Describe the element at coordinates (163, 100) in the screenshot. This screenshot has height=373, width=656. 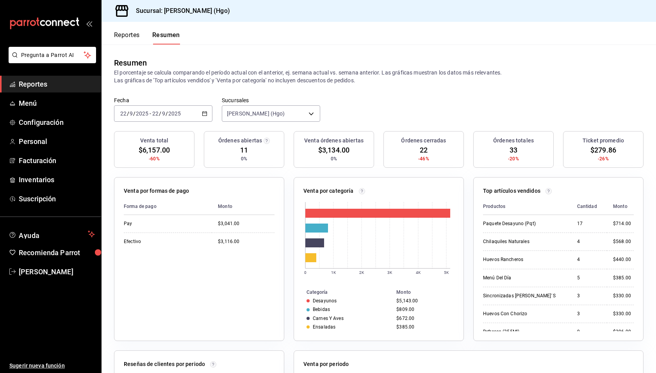
I see `label: Fecha` at that location.